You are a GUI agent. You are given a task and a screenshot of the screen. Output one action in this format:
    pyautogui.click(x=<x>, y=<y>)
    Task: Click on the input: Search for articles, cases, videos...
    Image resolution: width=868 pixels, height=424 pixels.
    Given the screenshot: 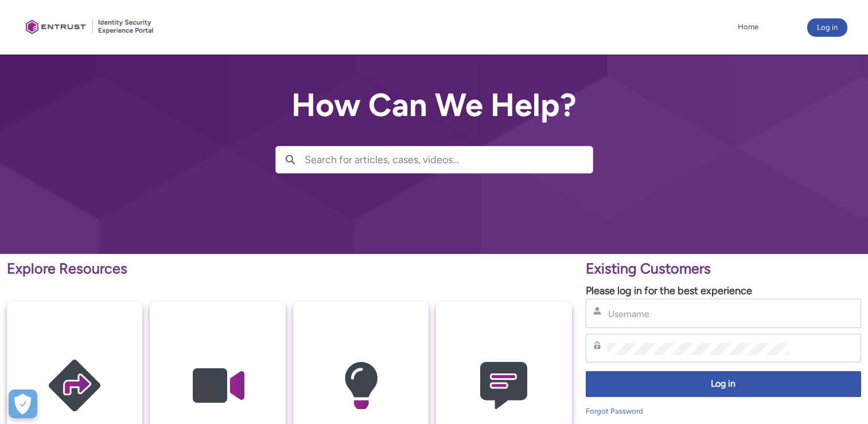 What is the action you would take?
    pyautogui.click(x=449, y=159)
    